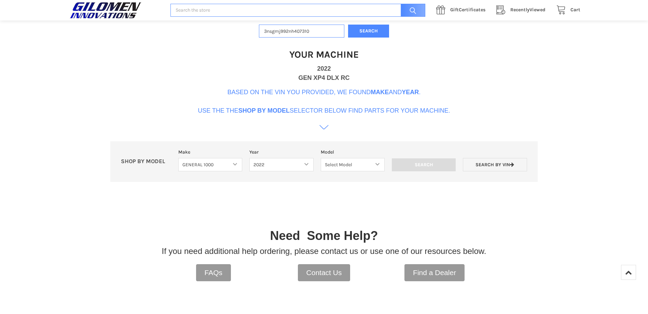 The width and height of the screenshot is (648, 314). I want to click on b: Year, so click(410, 92).